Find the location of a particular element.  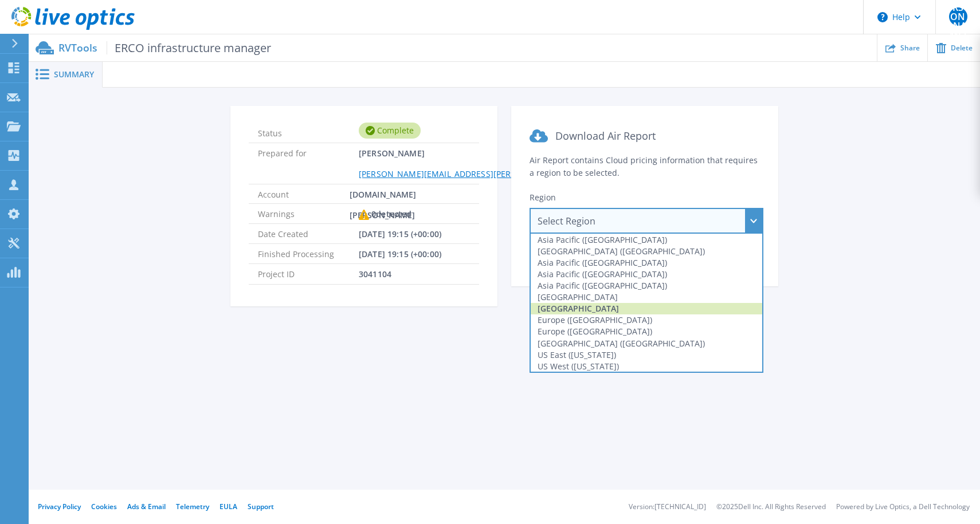

span: Share is located at coordinates (910, 48).